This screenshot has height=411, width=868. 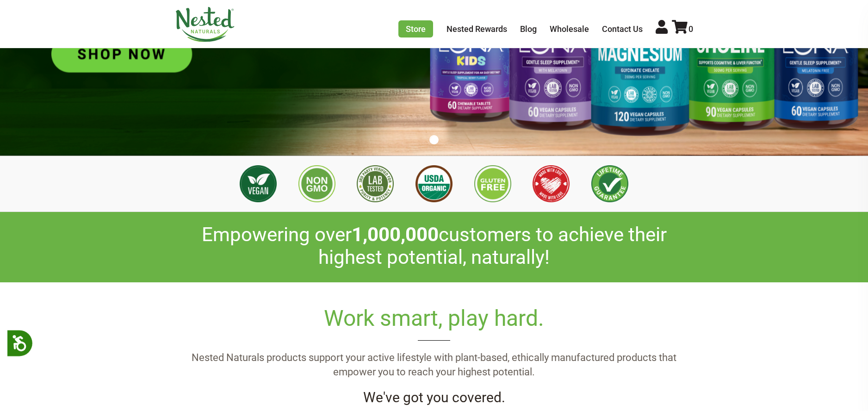 What do you see at coordinates (415, 29) in the screenshot?
I see `a: Store` at bounding box center [415, 29].